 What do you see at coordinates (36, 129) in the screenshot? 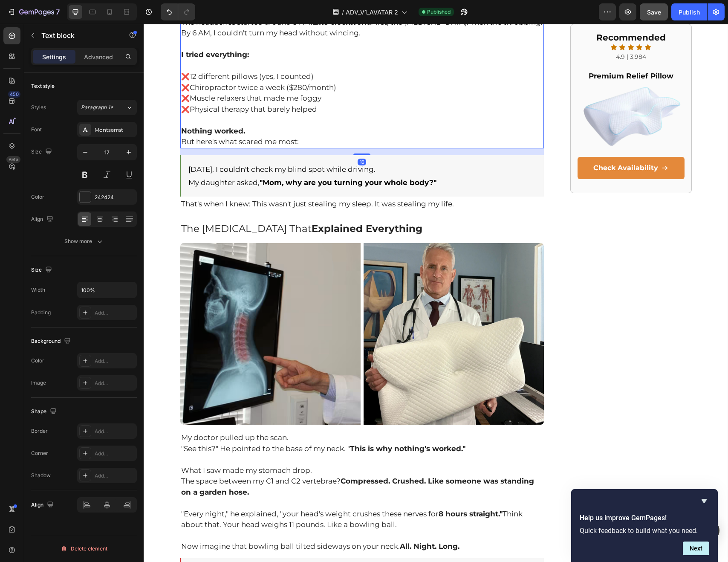
I see `div: Font` at bounding box center [36, 129].